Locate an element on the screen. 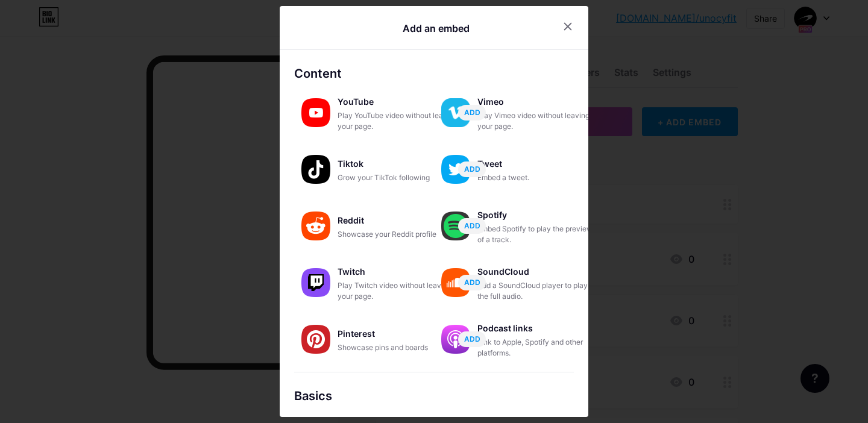 This screenshot has height=423, width=868. img: twitter is located at coordinates (456, 170).